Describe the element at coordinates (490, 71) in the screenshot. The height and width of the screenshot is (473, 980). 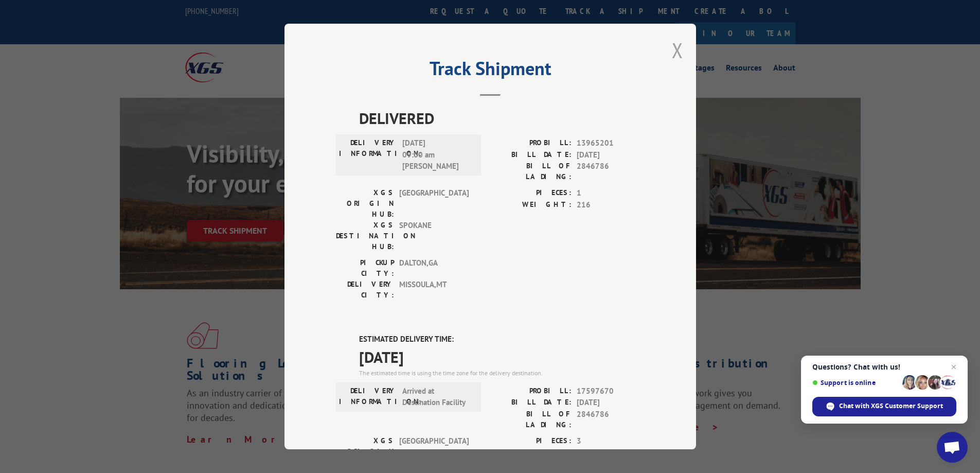
I see `h2: Track Shipment` at that location.